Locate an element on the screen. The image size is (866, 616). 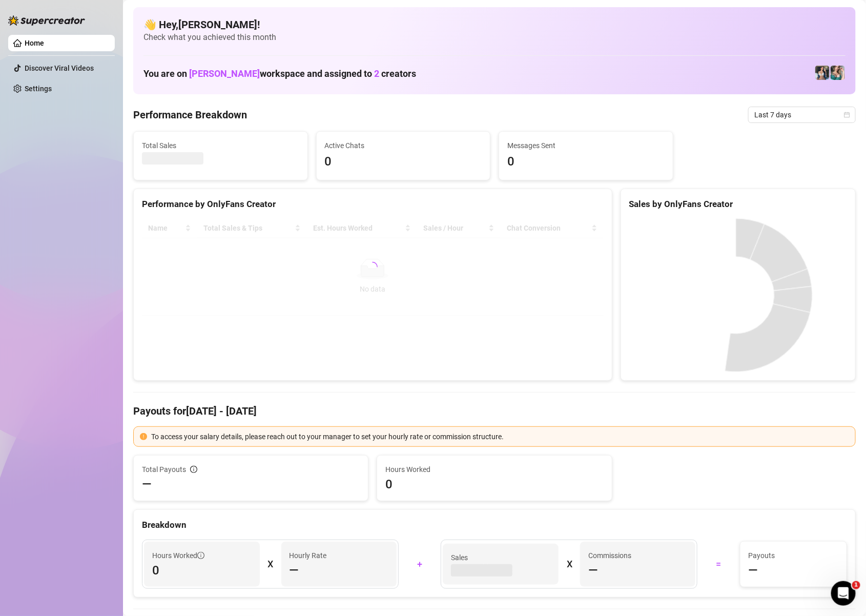
a: Home is located at coordinates (34, 43).